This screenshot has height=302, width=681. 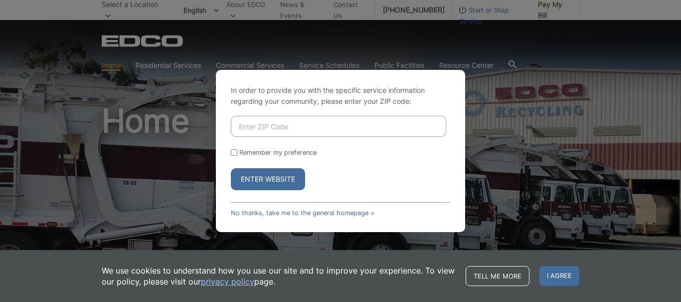 What do you see at coordinates (559, 276) in the screenshot?
I see `span: I agree` at bounding box center [559, 276].